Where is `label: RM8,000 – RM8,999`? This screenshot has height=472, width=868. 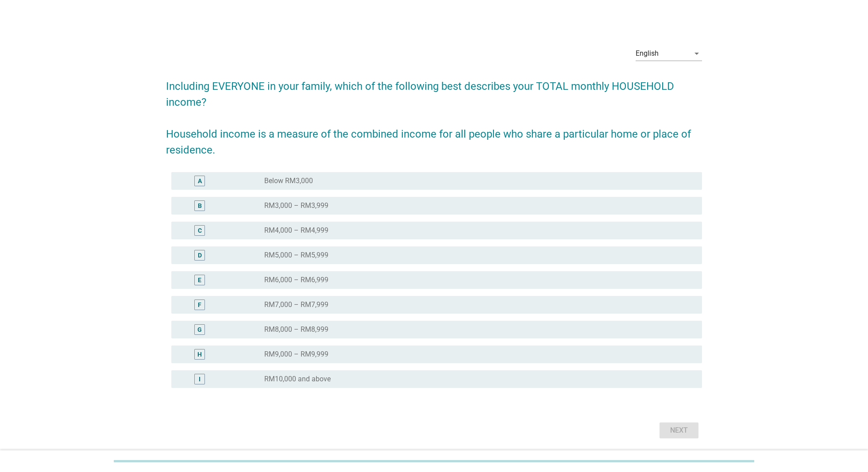 label: RM8,000 – RM8,999 is located at coordinates (296, 330).